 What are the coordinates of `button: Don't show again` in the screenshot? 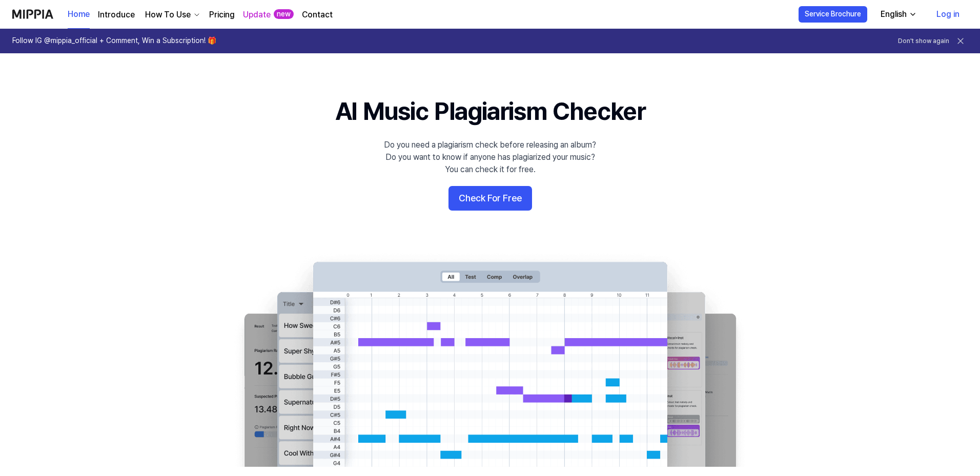 It's located at (923, 41).